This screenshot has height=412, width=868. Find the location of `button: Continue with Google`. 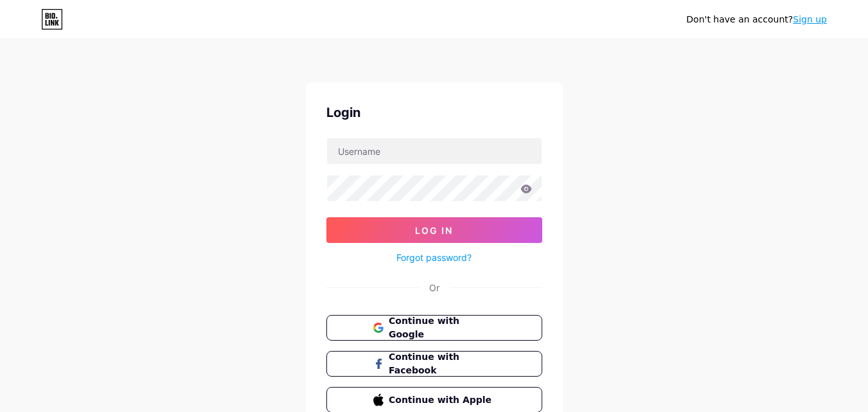

button: Continue with Google is located at coordinates (434, 328).